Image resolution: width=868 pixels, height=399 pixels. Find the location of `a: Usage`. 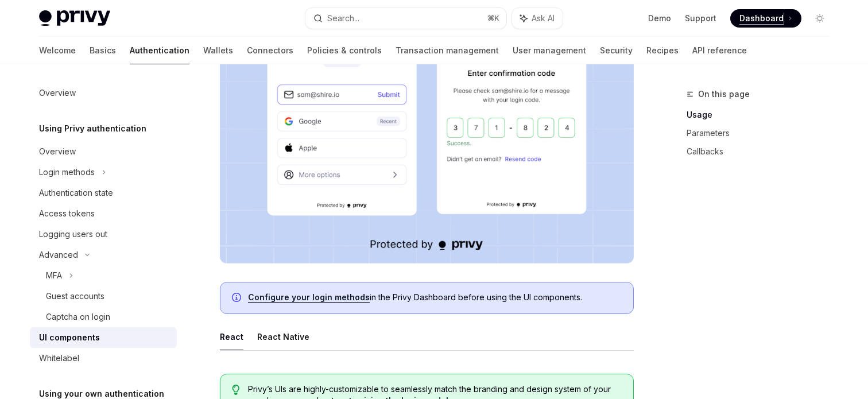

a: Usage is located at coordinates (762, 115).